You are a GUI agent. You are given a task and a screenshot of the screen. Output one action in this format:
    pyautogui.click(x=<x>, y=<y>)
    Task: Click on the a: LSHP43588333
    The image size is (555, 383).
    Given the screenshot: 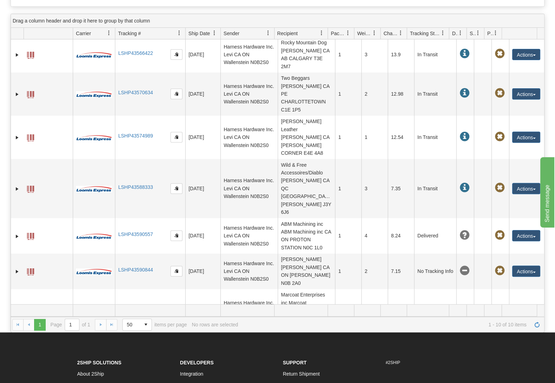 What is the action you would take?
    pyautogui.click(x=135, y=187)
    